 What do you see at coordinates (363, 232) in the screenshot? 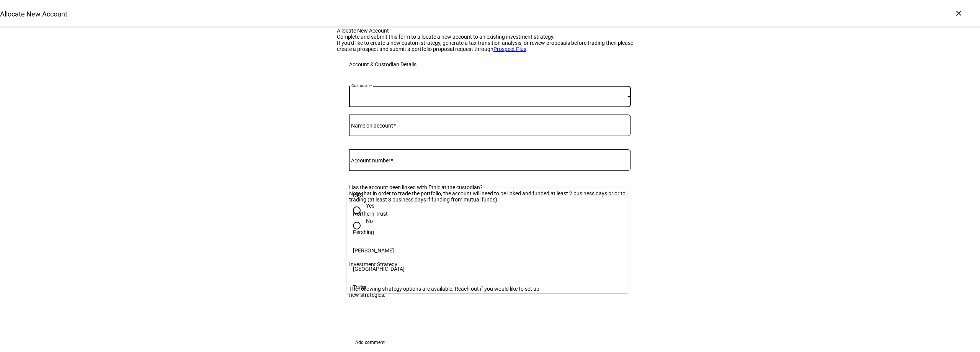
I see `span: Pershing` at bounding box center [363, 232].